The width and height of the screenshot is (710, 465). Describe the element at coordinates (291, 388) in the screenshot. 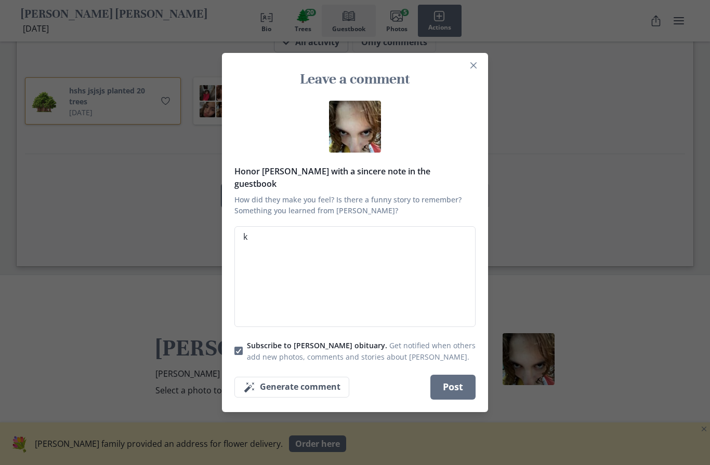

I see `button: Generate comment` at that location.